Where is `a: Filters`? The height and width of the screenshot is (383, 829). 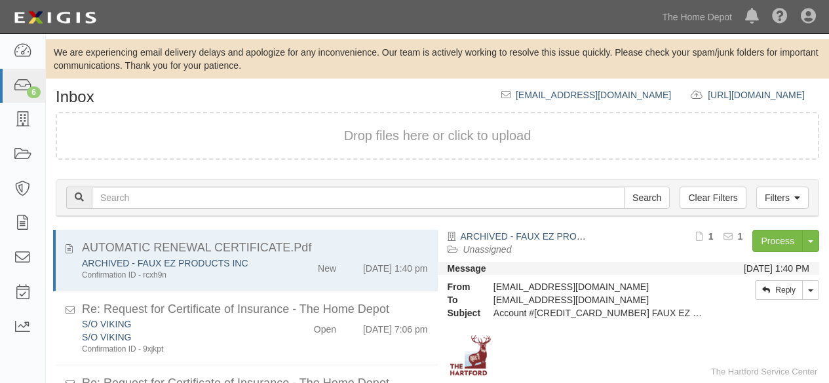 a: Filters is located at coordinates (783, 198).